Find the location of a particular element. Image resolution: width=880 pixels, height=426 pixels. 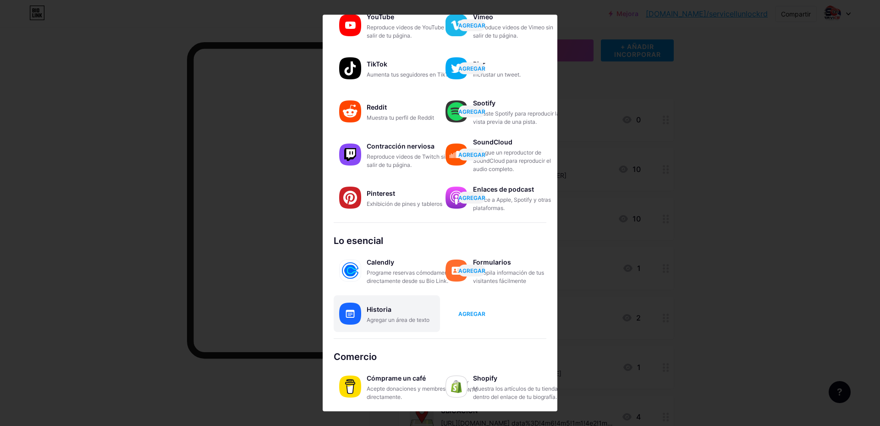

font: Historia is located at coordinates (379, 309).